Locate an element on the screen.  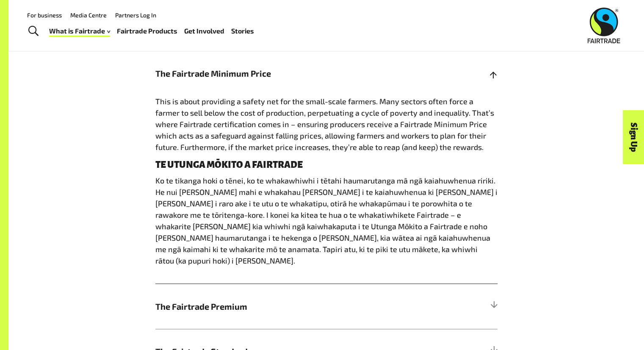
img: Fairtrade Australia New Zealand logo is located at coordinates (603, 25).